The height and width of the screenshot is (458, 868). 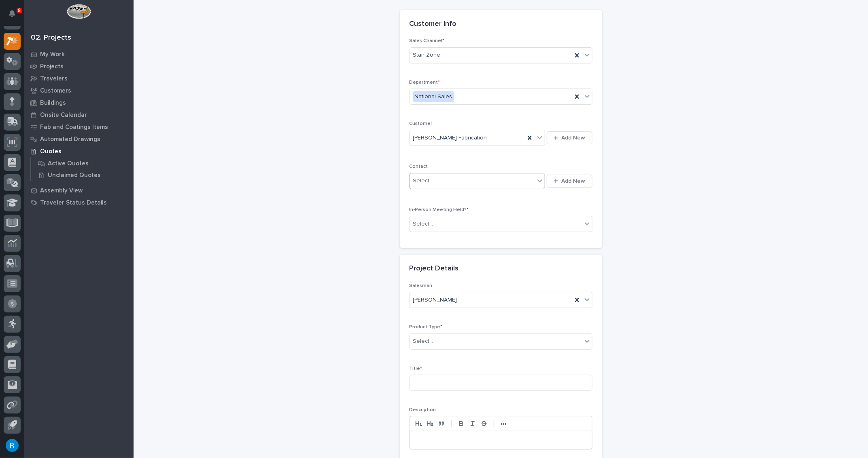 I want to click on button: Notifications, so click(x=12, y=13).